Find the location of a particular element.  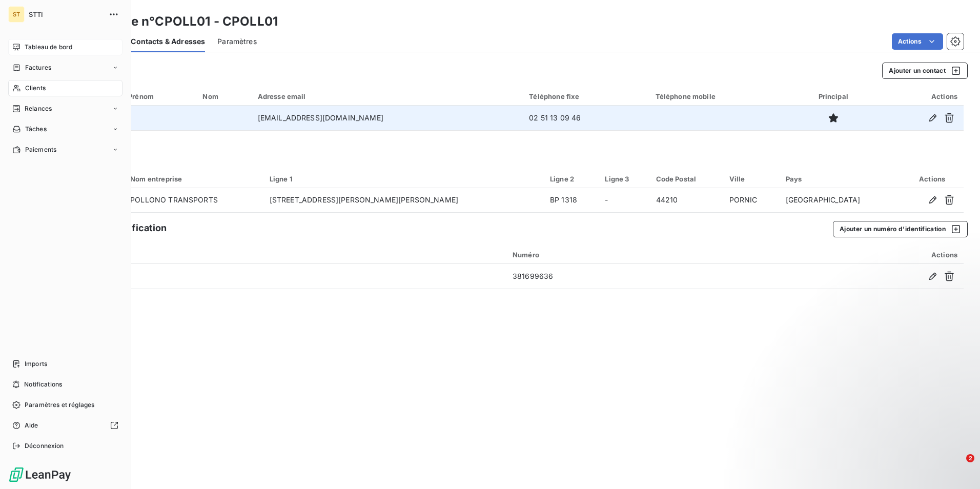

div: Ligne 3 is located at coordinates (624, 179).